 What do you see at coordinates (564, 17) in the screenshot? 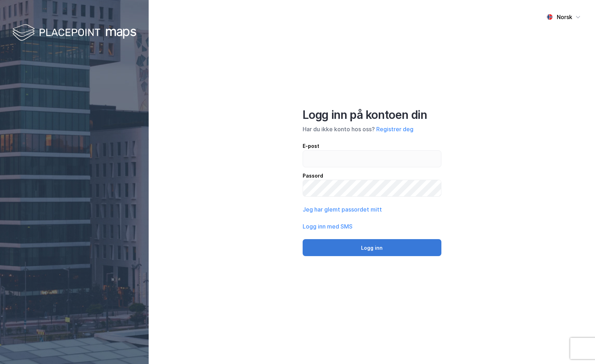
I see `div: Norsk` at bounding box center [564, 17].